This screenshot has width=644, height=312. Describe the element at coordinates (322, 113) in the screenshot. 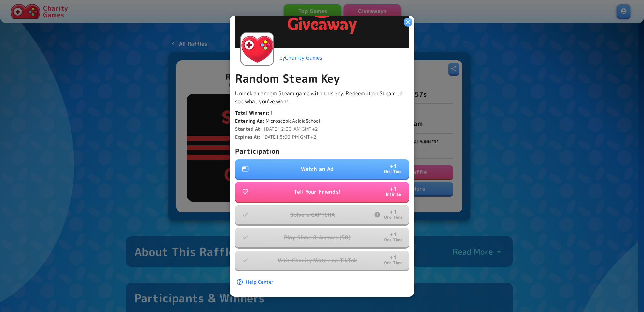

I see `p: 1` at that location.